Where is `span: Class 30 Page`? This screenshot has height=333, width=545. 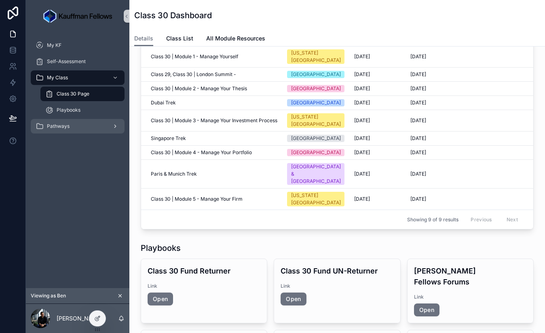
span: Class 30 Page is located at coordinates (73, 94).